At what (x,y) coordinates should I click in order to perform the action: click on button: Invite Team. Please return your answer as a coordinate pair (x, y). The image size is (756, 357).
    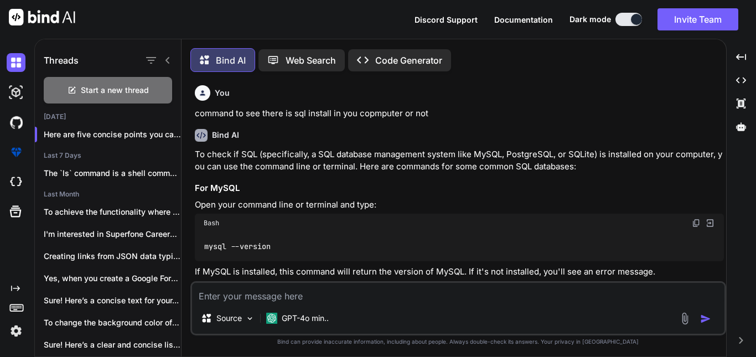
    Looking at the image, I should click on (698, 19).